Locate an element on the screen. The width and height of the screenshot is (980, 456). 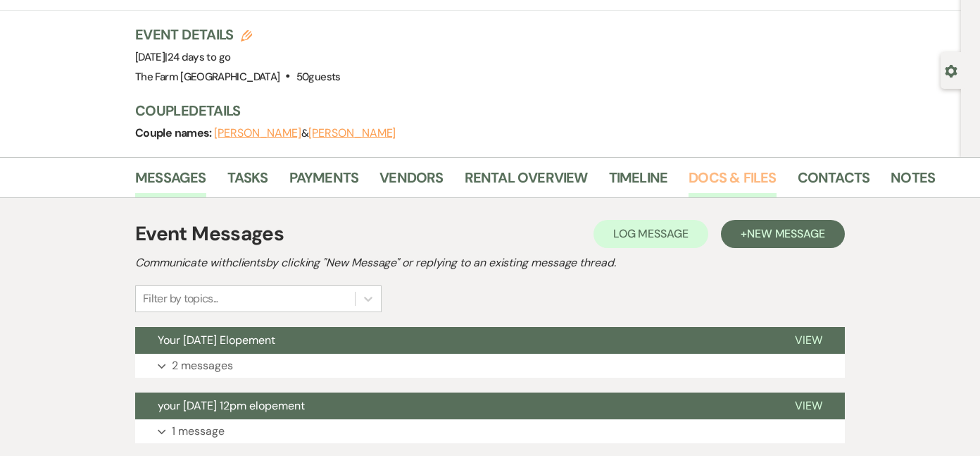
span: 50 guests is located at coordinates (318, 77).